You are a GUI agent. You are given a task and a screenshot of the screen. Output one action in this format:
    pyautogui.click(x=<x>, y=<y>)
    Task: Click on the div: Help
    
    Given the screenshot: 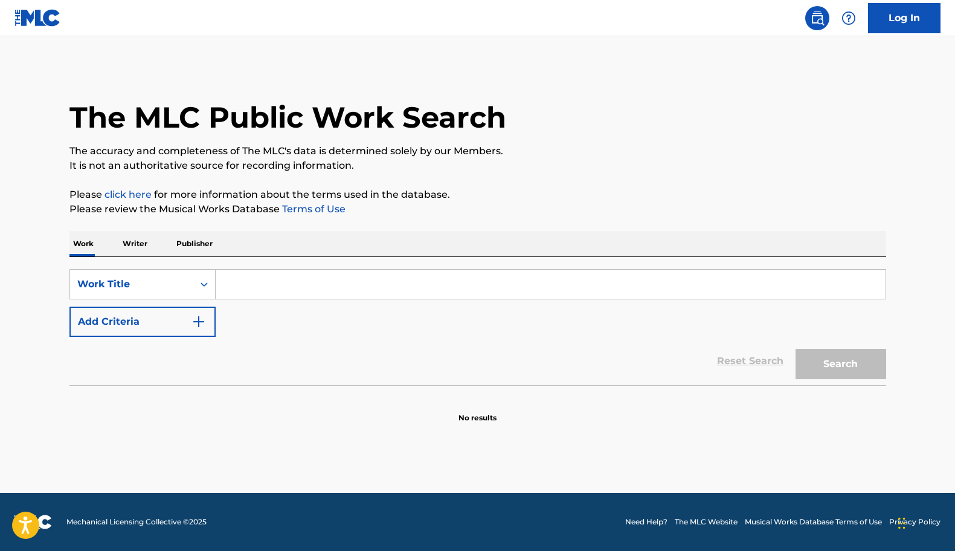 What is the action you would take?
    pyautogui.click(x=849, y=18)
    